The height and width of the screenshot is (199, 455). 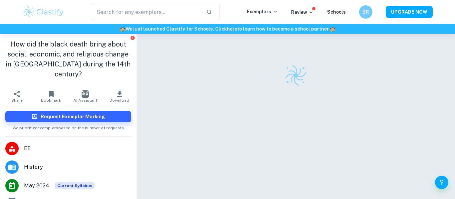 I want to click on button: UPGRADE NOW, so click(x=409, y=12).